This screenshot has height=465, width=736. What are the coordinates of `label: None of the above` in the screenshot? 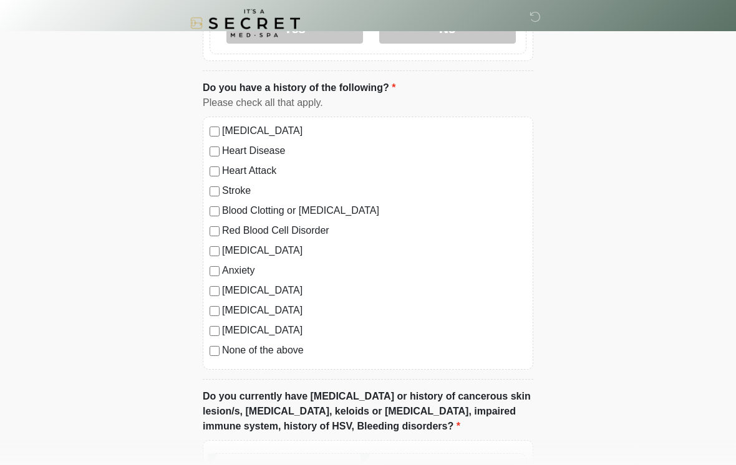 It's located at (374, 351).